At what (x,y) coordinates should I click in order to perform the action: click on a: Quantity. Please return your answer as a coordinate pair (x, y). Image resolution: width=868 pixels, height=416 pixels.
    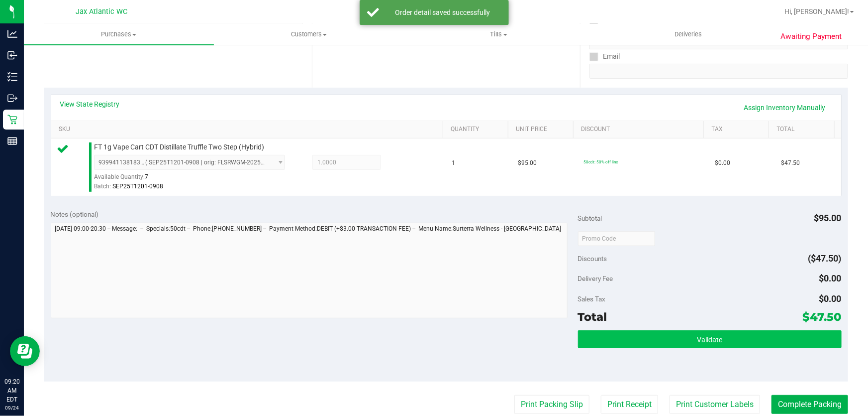
    Looking at the image, I should click on (477, 129).